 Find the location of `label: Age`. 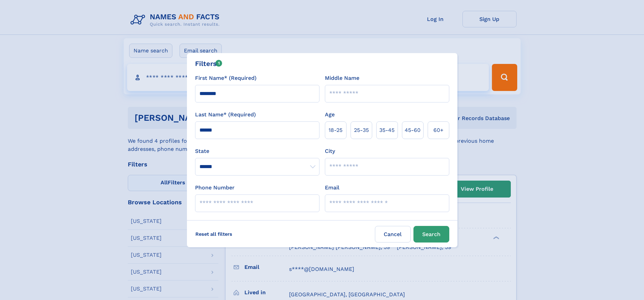

label: Age is located at coordinates (330, 114).